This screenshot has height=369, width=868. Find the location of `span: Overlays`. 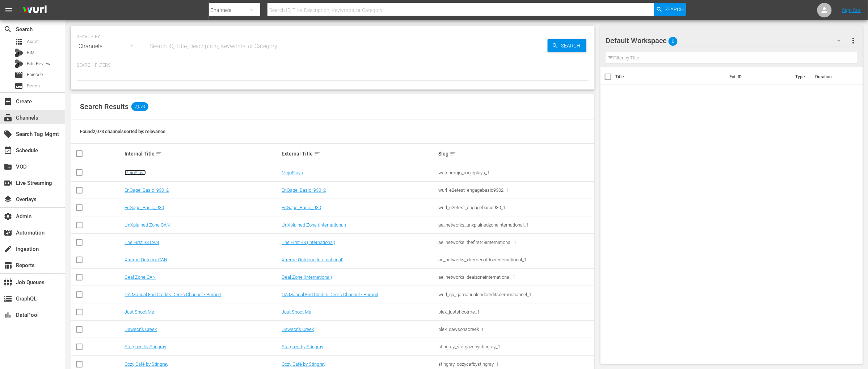

span: Overlays is located at coordinates (8, 199).